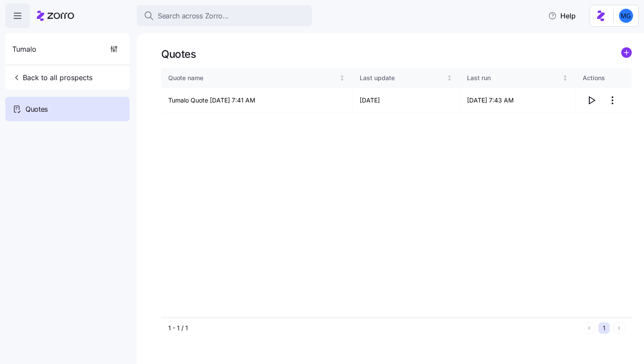  I want to click on div: 1 - 1 / 1, so click(374, 328).